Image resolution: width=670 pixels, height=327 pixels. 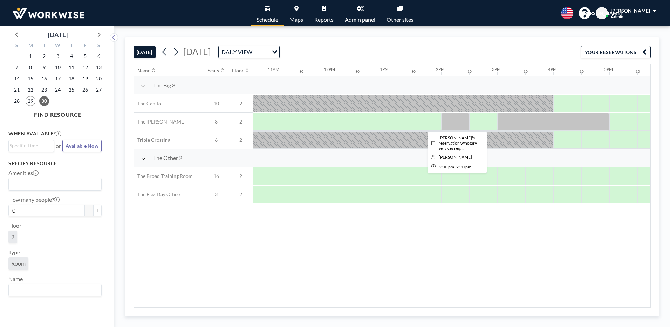 I want to click on label: Amenities, so click(x=23, y=173).